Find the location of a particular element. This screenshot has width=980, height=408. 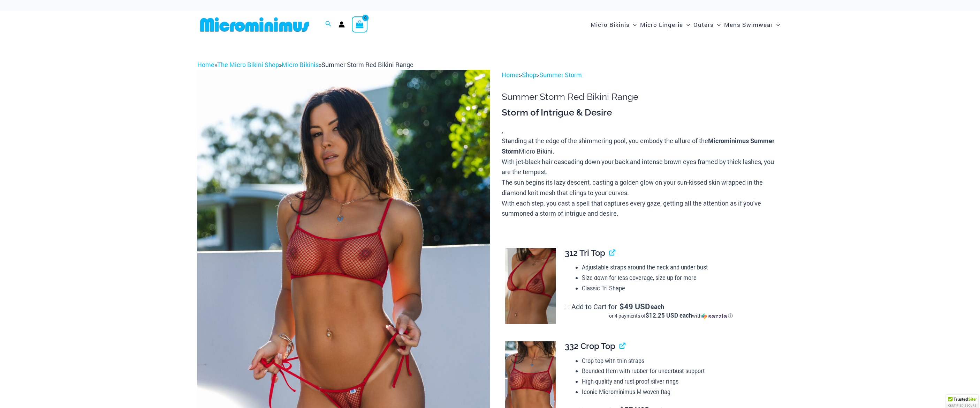

div: TrustedSite Certified is located at coordinates (963, 401).